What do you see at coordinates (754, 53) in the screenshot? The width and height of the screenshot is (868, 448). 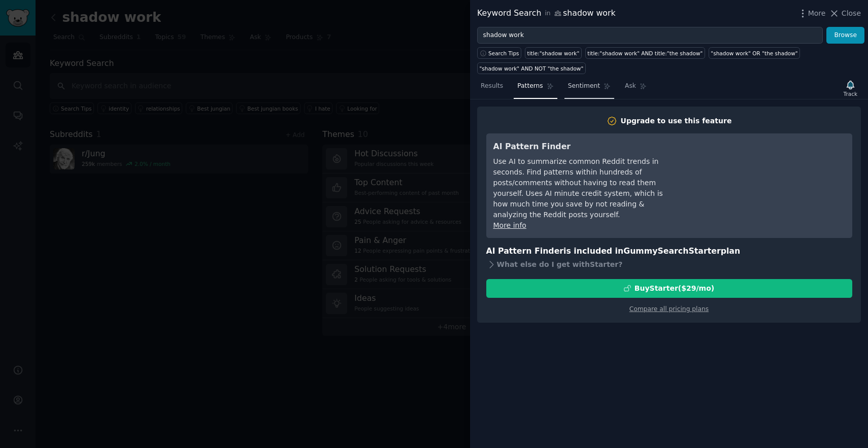 I see `div: "shadow work" OR "the shadow"` at bounding box center [754, 53].